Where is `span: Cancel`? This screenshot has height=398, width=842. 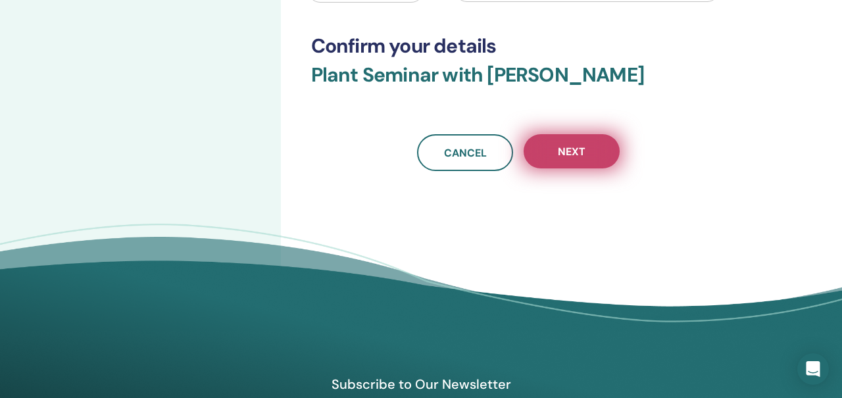 span: Cancel is located at coordinates (465, 153).